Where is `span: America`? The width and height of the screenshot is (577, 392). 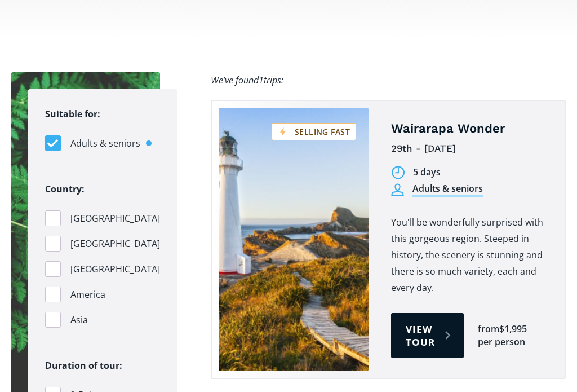
span: America is located at coordinates (88, 294).